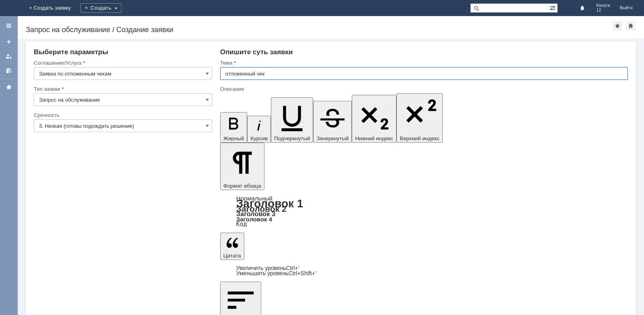 The width and height of the screenshot is (644, 315). Describe the element at coordinates (333, 138) in the screenshot. I see `span: Зачеркнутый` at that location.